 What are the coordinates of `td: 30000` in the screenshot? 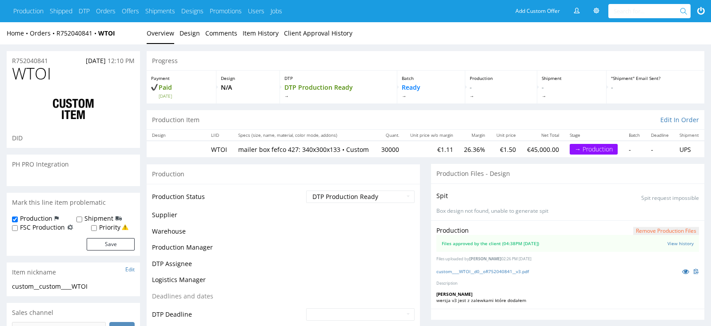 It's located at (390, 149).